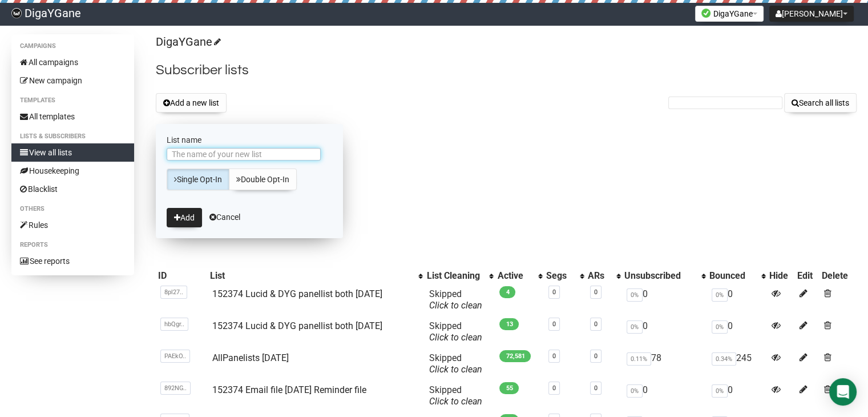  Describe the element at coordinates (316, 275) in the screenshot. I see `th: List: No sort applied, activate to apply an ascending sort` at that location.